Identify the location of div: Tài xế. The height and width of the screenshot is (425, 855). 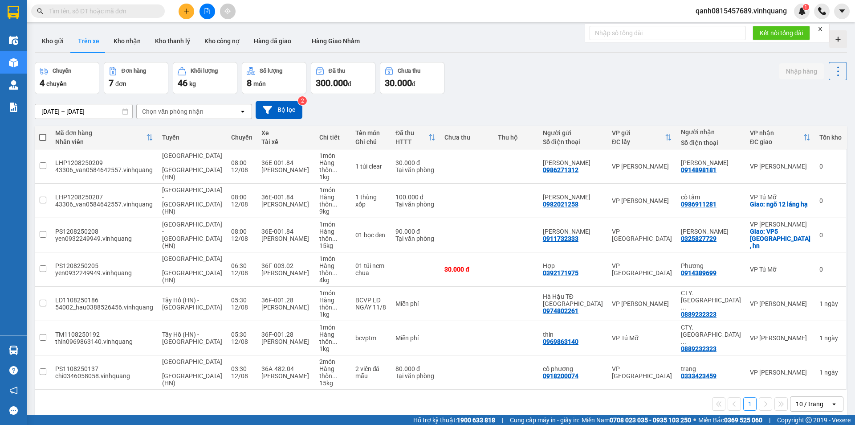
(286, 142).